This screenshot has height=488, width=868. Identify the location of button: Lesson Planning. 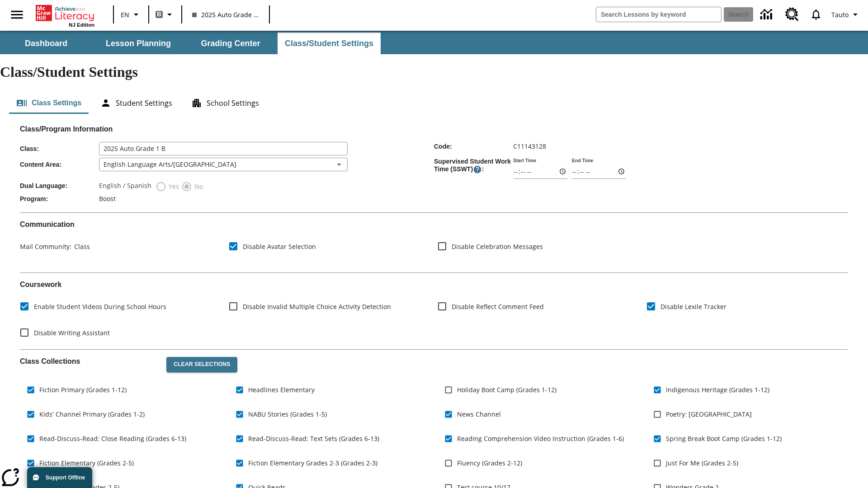
(138, 43).